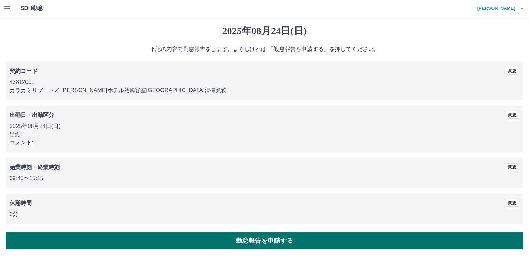 The width and height of the screenshot is (529, 272). What do you see at coordinates (265, 241) in the screenshot?
I see `button: 勤怠報告を申請する` at bounding box center [265, 241].